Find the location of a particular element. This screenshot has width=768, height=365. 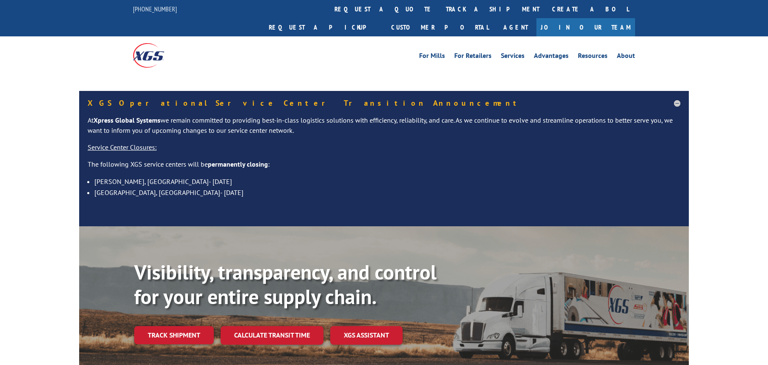

strong: permanently closing is located at coordinates (238, 164).